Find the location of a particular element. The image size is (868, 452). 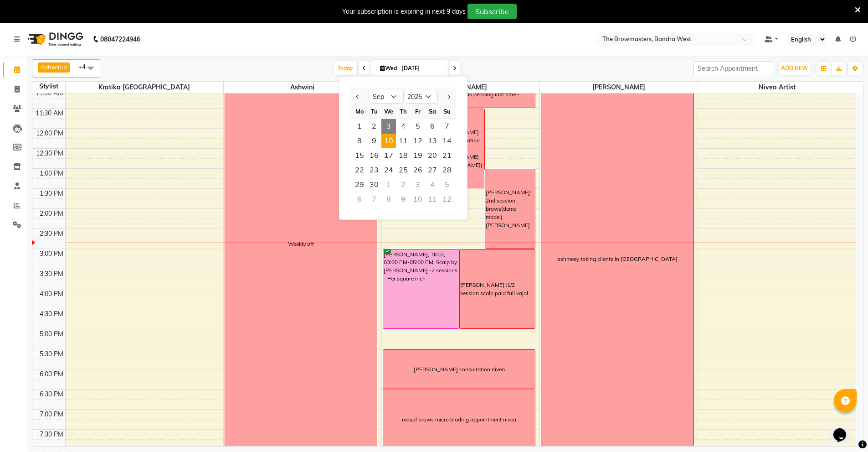

div: Tuesday, September 23, 2025 is located at coordinates (374, 170).